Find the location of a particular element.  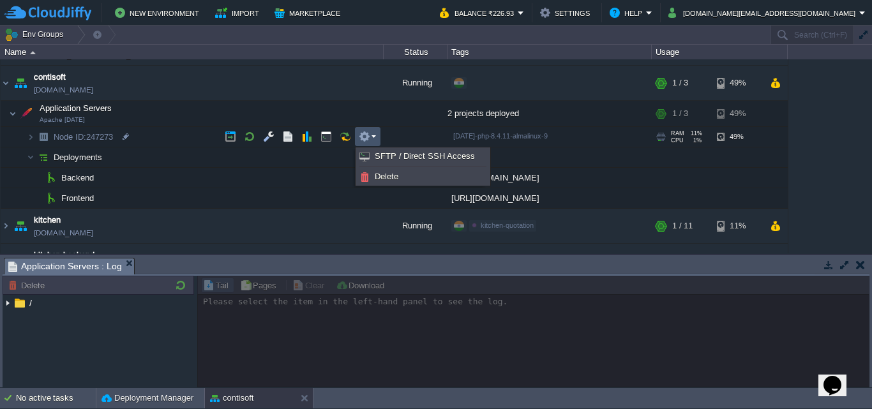

button: Env Groups is located at coordinates (36, 34).